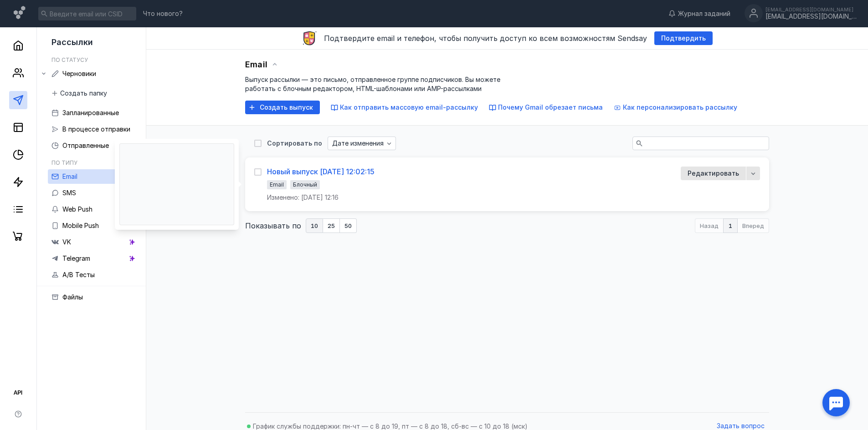 The width and height of the screenshot is (868, 430). I want to click on span: Выпуск рассылки — это письмо, отправленное группе подписчиков. Вы можете работать с блочным редак..., so click(372, 84).